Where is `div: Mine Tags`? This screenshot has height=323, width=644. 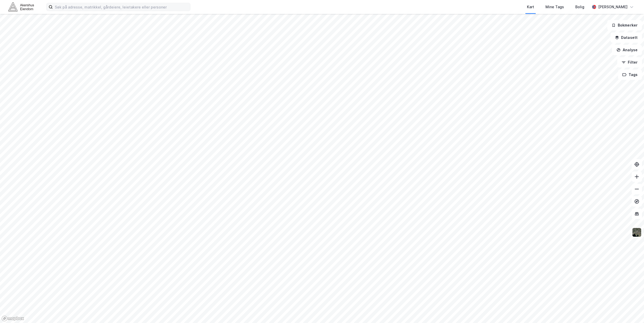
div: Mine Tags is located at coordinates (554, 7).